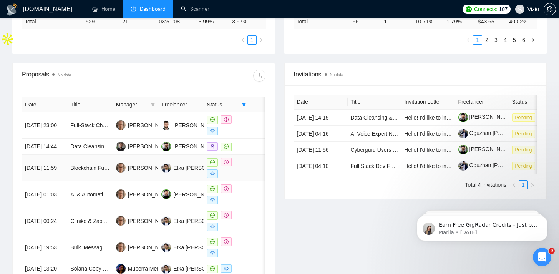 Image resolution: width=559 pixels, height=274 pixels. What do you see at coordinates (522, 21) in the screenshot?
I see `td: 40.02 %` at bounding box center [522, 21].